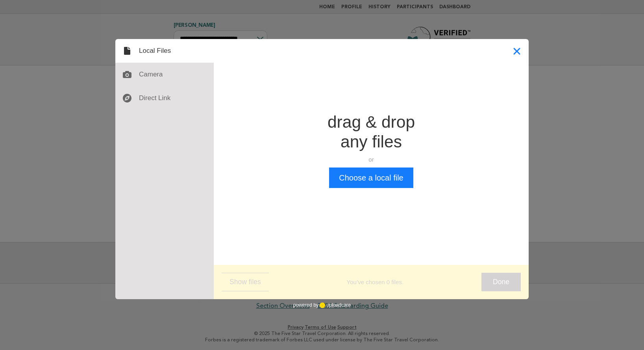 This screenshot has width=644, height=350. Describe the element at coordinates (322, 305) in the screenshot. I see `div: powered by` at that location.